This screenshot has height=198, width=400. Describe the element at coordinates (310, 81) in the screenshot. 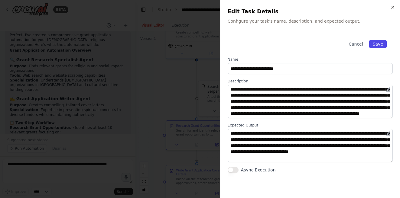

I see `label: Description` at that location.